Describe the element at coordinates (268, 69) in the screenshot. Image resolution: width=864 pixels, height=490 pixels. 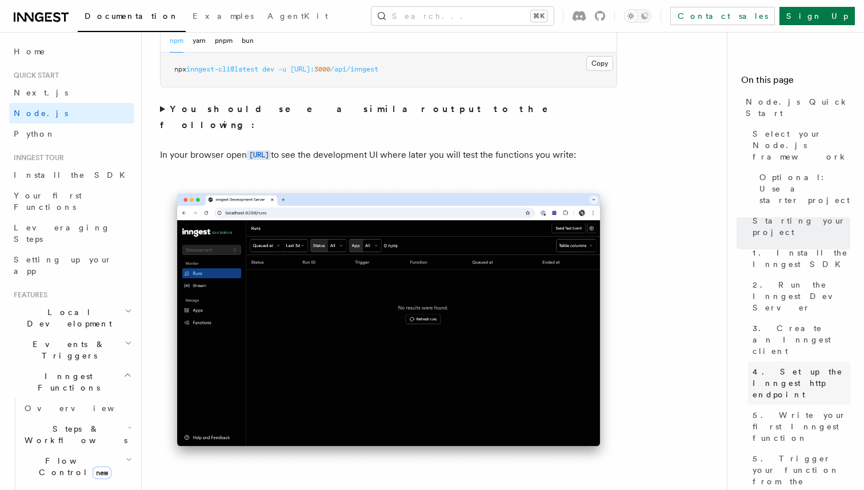
I see `span: dev` at that location.